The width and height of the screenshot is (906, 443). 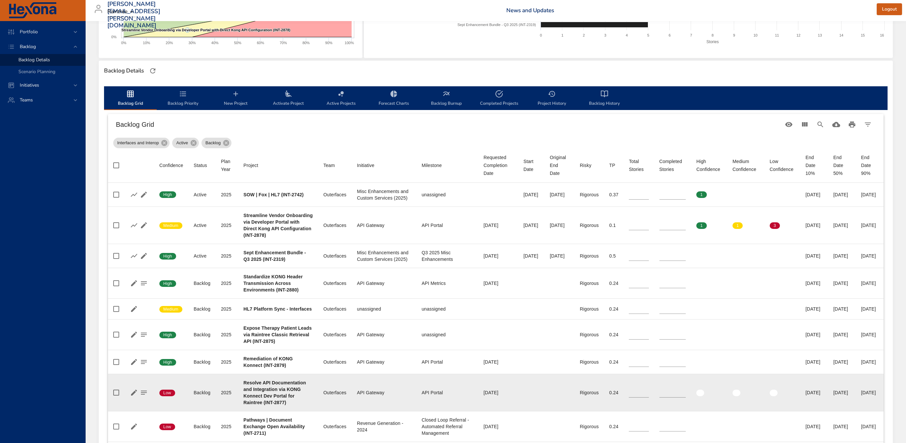 What do you see at coordinates (238, 43) in the screenshot?
I see `text: 50%` at bounding box center [238, 43].